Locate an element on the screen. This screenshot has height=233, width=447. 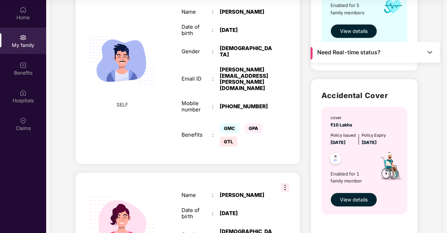
div: Benefits is located at coordinates (197, 135).